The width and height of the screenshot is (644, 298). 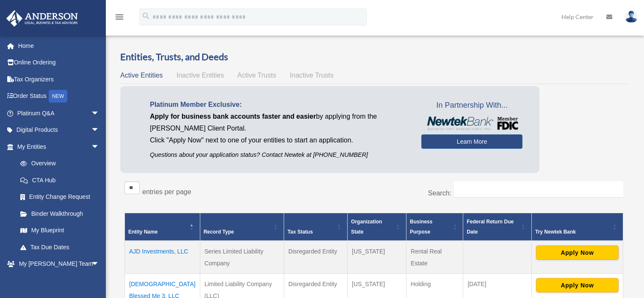 I want to click on a: Order StatusNEW, so click(x=59, y=96).